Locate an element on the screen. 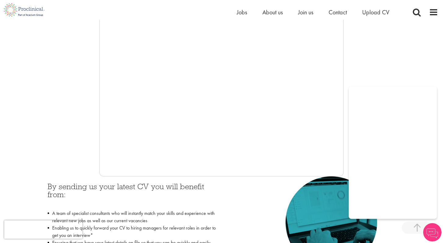 This screenshot has width=443, height=243. span: Upload CV is located at coordinates (376, 12).